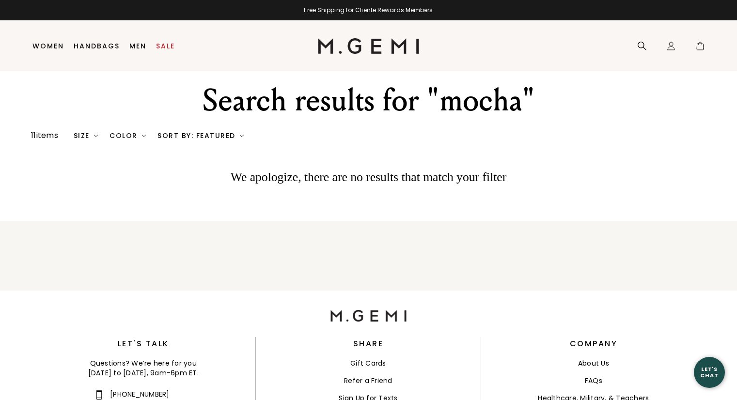 This screenshot has height=400, width=737. I want to click on div: Color, so click(127, 136).